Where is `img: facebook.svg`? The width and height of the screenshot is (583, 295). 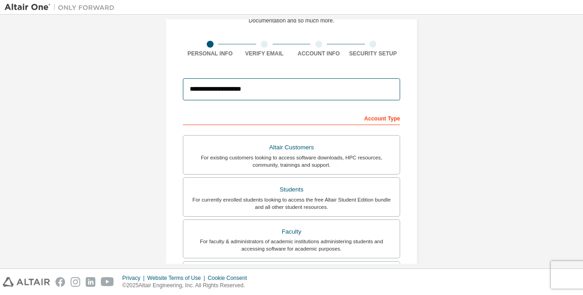
img: facebook.svg is located at coordinates (60, 282).